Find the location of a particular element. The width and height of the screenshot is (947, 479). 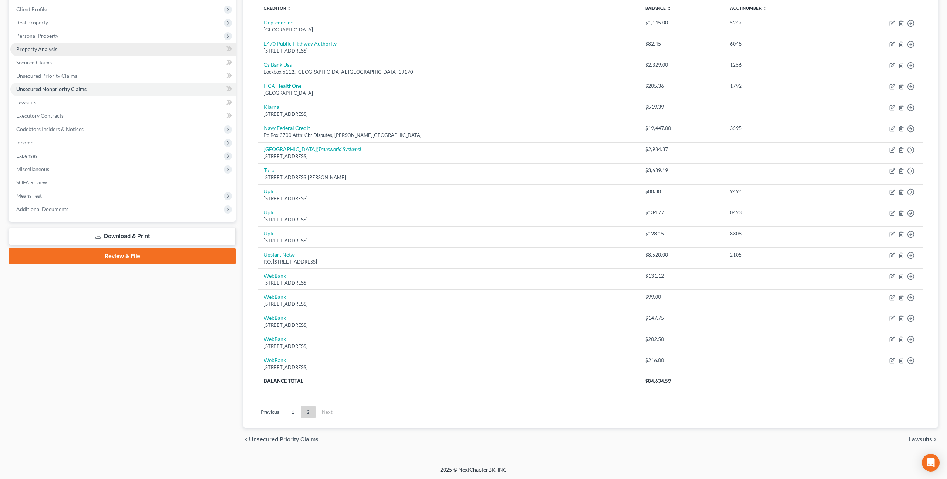

span: Means Test is located at coordinates (29, 195).